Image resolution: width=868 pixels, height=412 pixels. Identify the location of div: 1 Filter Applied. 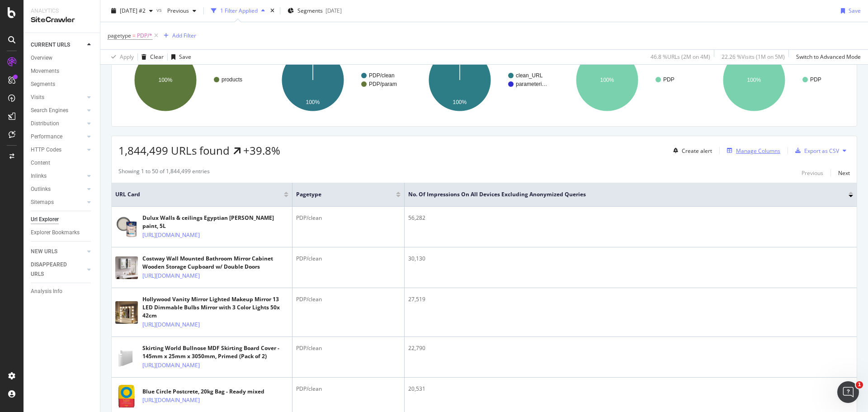
(239, 10).